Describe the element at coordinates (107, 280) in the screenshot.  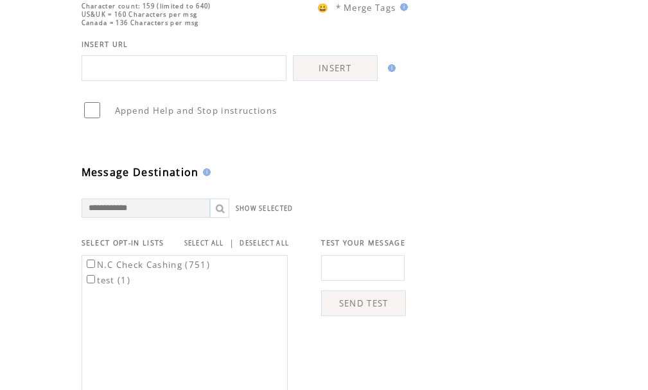
I see `label: test (1)` at that location.